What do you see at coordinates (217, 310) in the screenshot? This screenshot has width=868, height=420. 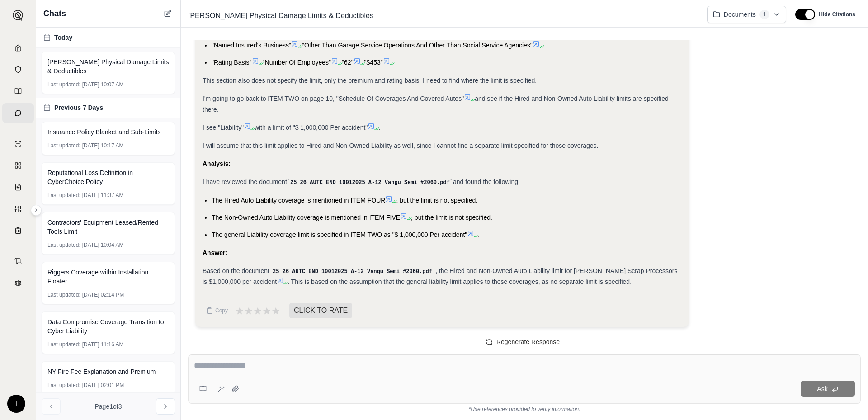 I see `button: Copy` at bounding box center [217, 310].